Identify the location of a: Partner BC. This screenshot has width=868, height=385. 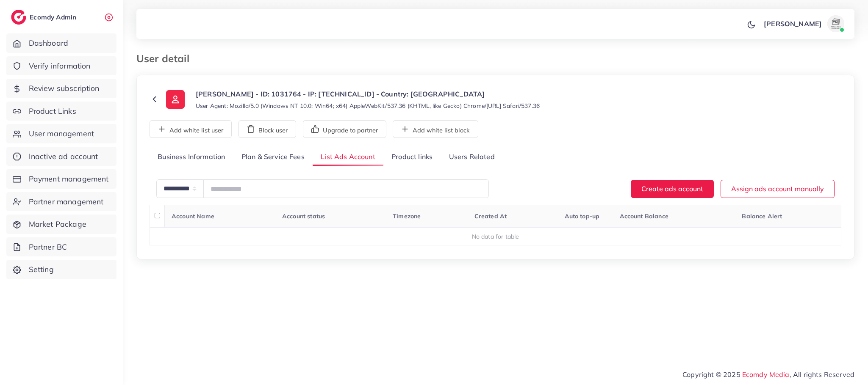
(61, 248).